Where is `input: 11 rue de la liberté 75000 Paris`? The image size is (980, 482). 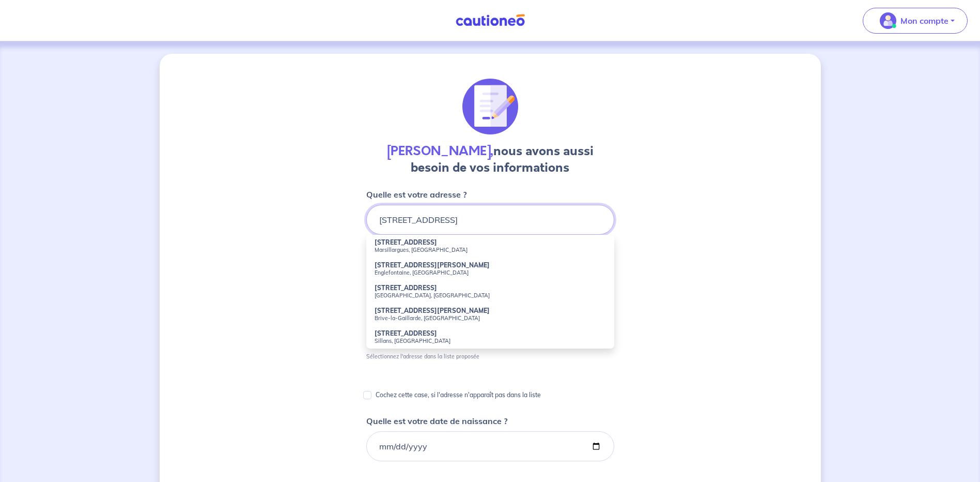 input: 11 rue de la liberté 75000 Paris is located at coordinates (490, 220).